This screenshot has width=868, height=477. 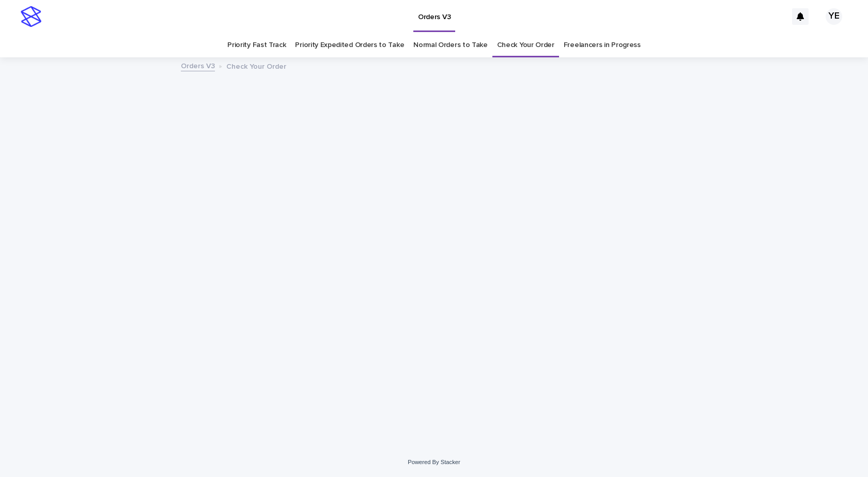 I want to click on a: Powered By Stacker, so click(x=434, y=462).